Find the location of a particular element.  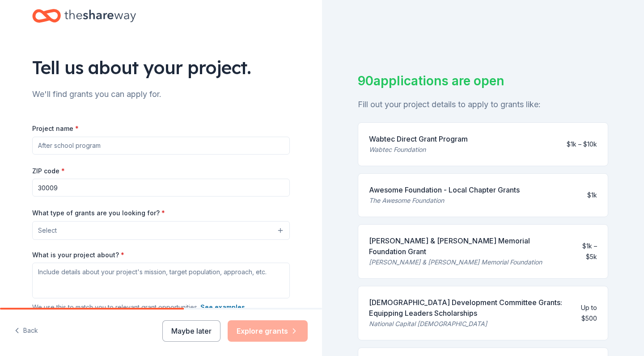

div: $1k is located at coordinates (592, 195).